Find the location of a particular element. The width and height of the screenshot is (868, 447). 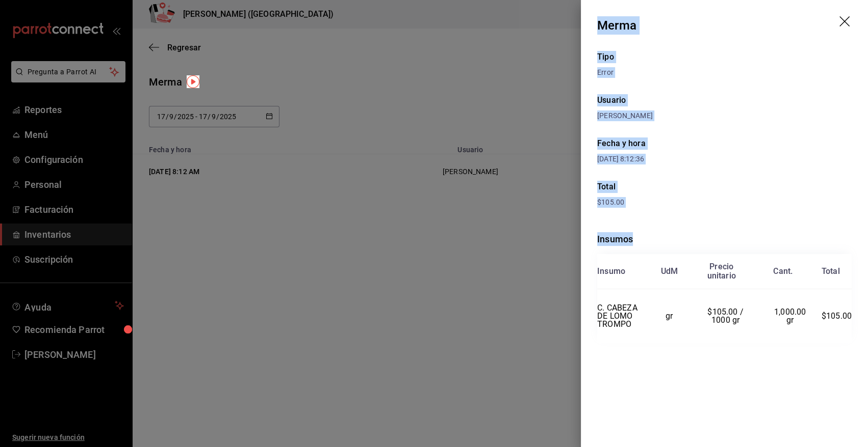

button: drag is located at coordinates (846, 22).